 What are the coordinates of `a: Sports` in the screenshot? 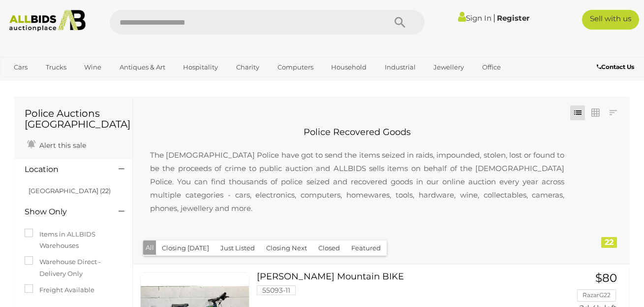 It's located at (24, 83).